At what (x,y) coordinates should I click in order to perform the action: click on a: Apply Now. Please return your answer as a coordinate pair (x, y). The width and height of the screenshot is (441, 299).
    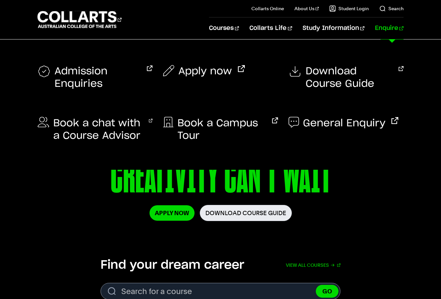
    Looking at the image, I should click on (172, 213).